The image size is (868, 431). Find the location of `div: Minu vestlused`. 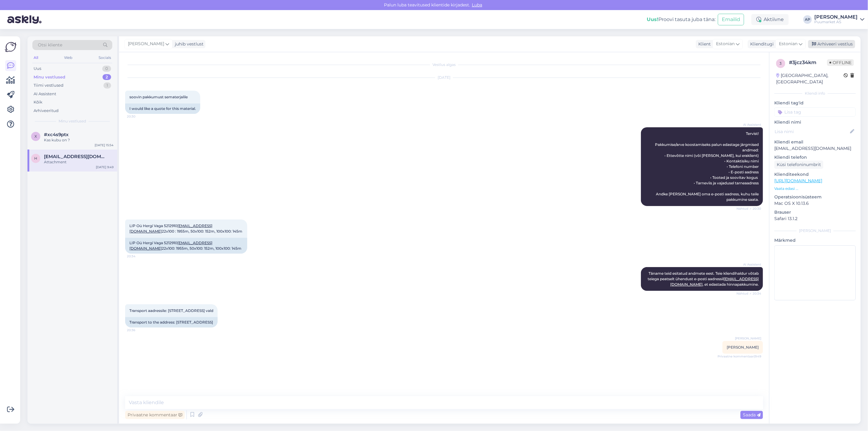

div: Minu vestlused is located at coordinates (49, 77).